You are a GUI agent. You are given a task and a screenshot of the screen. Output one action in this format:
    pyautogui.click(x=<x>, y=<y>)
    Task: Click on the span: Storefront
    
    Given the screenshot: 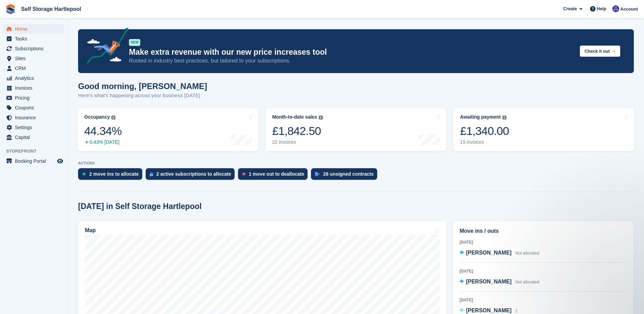 What is the action you would take?
    pyautogui.click(x=37, y=151)
    